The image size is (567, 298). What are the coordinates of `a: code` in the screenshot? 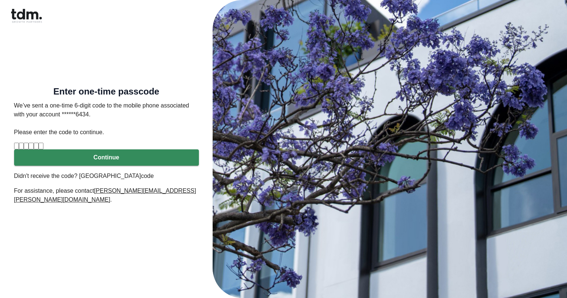 It's located at (147, 176).